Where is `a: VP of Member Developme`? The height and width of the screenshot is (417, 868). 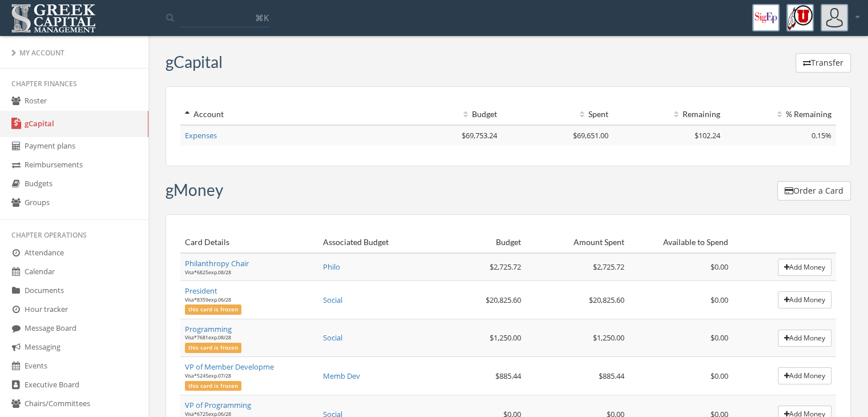
a: VP of Member Developme is located at coordinates (230, 367).